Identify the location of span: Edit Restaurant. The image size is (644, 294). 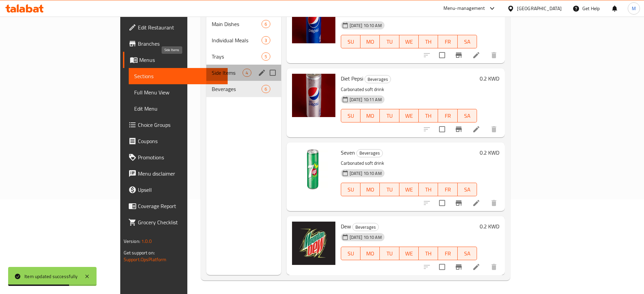
(180, 28).